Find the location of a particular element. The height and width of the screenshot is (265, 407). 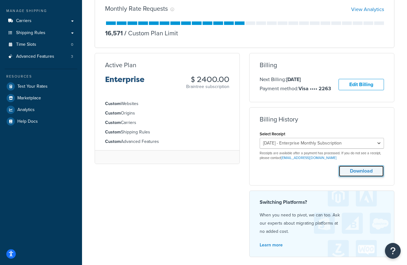

li: Origins is located at coordinates (167, 113).